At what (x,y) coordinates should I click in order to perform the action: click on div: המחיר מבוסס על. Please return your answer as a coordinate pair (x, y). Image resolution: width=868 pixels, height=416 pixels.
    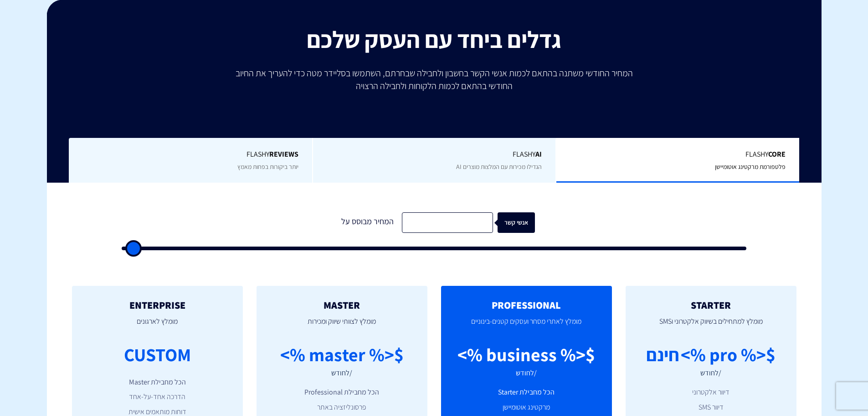
    Looking at the image, I should click on (368, 222).